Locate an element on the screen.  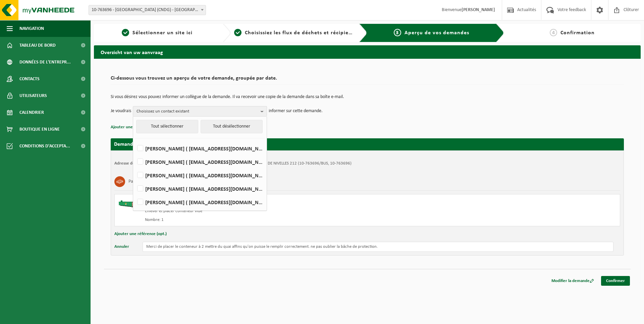
a: Modifier la demande is located at coordinates (573, 281).